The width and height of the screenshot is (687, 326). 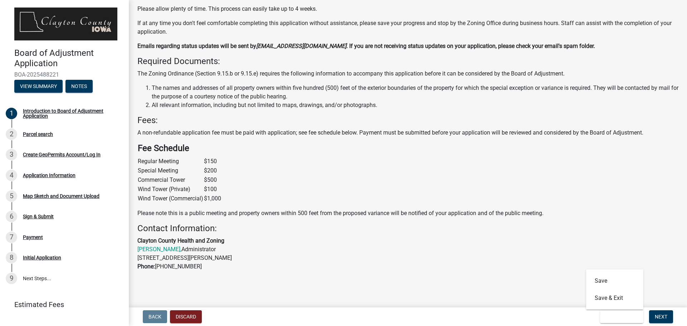 What do you see at coordinates (212, 199) in the screenshot?
I see `td: $1,000` at bounding box center [212, 199].